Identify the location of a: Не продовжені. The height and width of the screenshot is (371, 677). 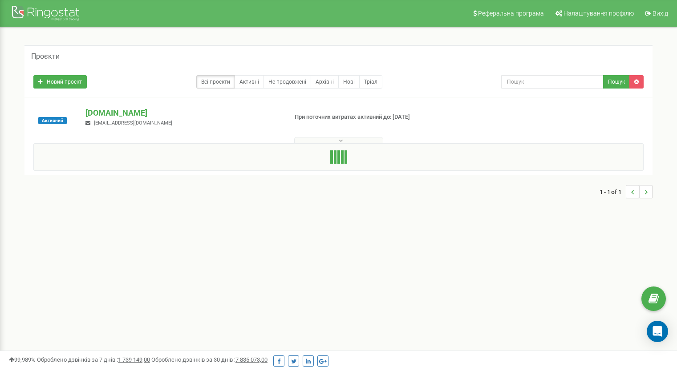
(287, 82).